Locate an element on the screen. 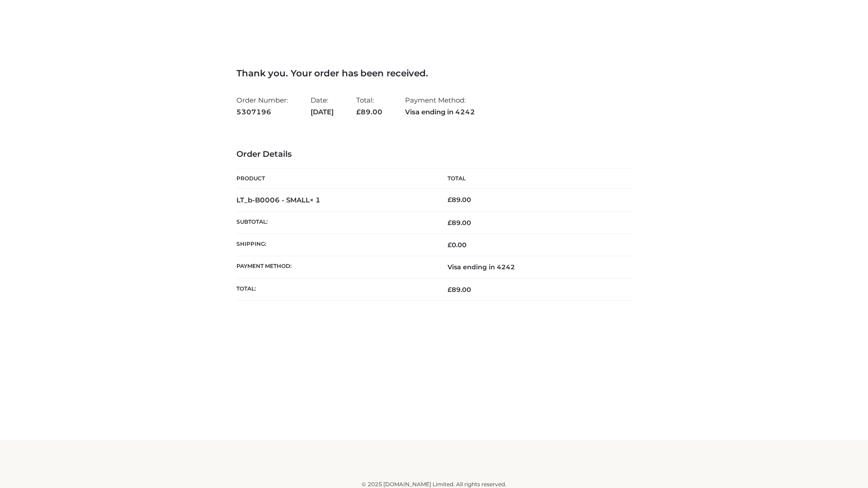  strong: × 1 is located at coordinates (315, 200).